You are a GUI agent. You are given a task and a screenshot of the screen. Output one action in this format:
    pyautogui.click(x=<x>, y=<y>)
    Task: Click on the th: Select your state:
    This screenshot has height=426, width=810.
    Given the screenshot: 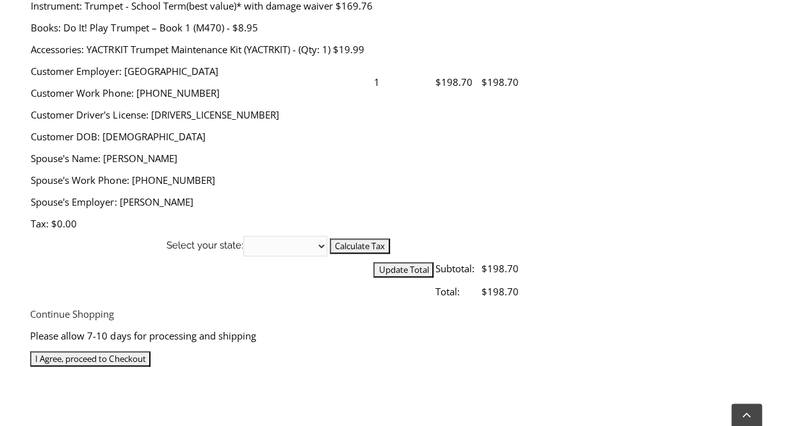 What is the action you would take?
    pyautogui.click(x=278, y=246)
    